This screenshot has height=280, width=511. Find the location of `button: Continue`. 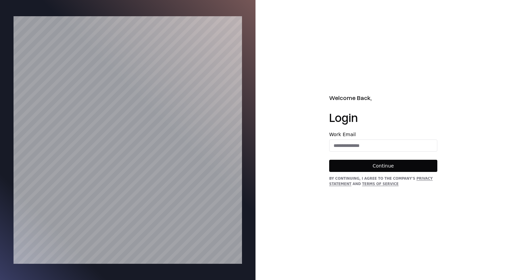

button: Continue is located at coordinates (383, 166).